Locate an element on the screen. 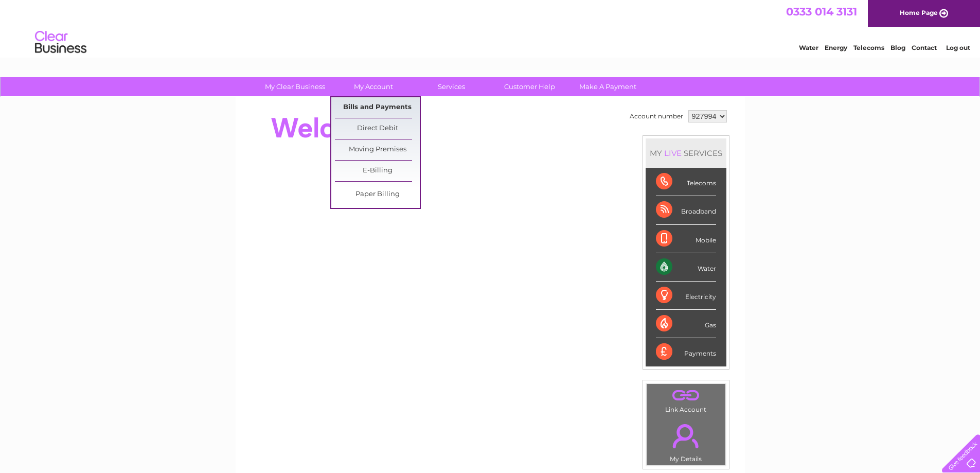 Image resolution: width=980 pixels, height=473 pixels. a: My Clear Business is located at coordinates (295, 87).